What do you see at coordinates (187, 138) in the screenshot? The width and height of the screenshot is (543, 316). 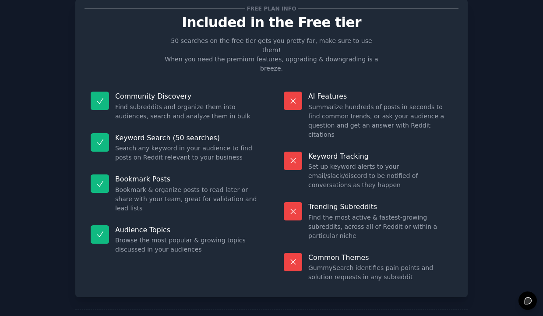 I see `p: Keyword Search (50 searches)` at bounding box center [187, 138].